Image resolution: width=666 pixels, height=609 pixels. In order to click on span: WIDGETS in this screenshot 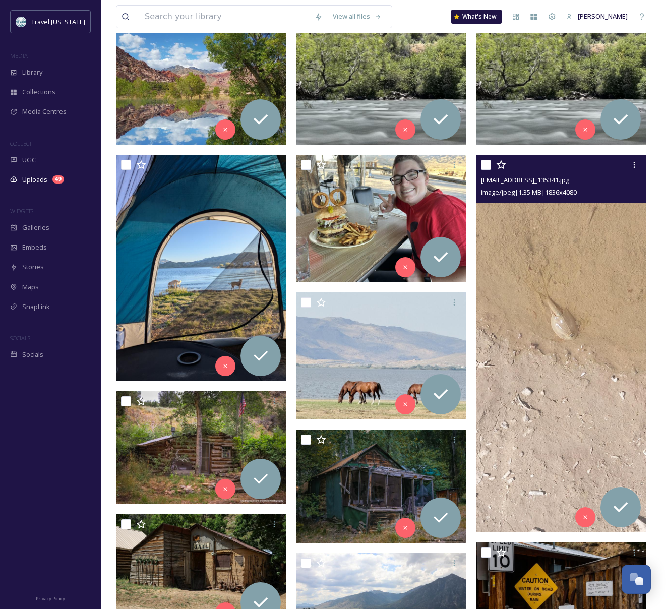, I will do `click(22, 211)`.